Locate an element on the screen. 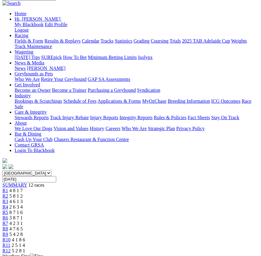  span: 3 8 7 1 is located at coordinates (16, 217).